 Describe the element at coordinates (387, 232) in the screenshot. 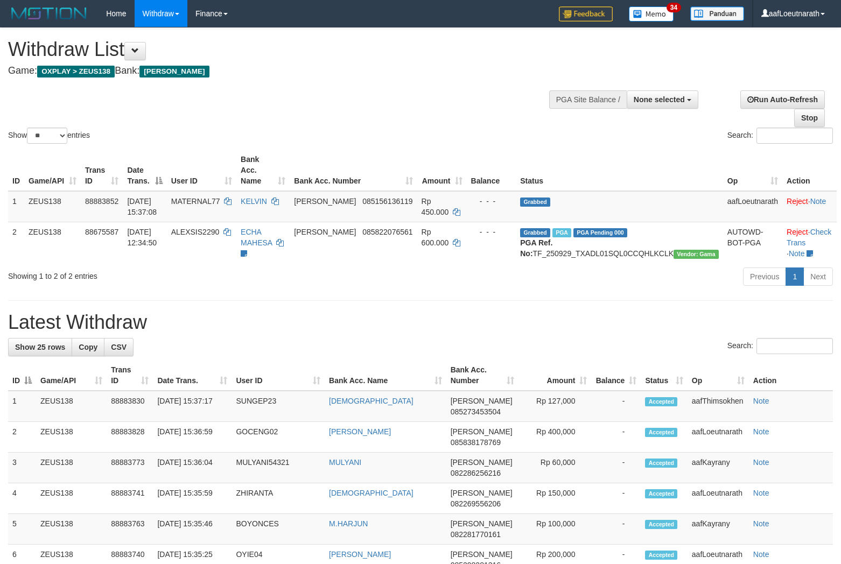

I see `span: Copy 085822076561 to clipboard` at that location.